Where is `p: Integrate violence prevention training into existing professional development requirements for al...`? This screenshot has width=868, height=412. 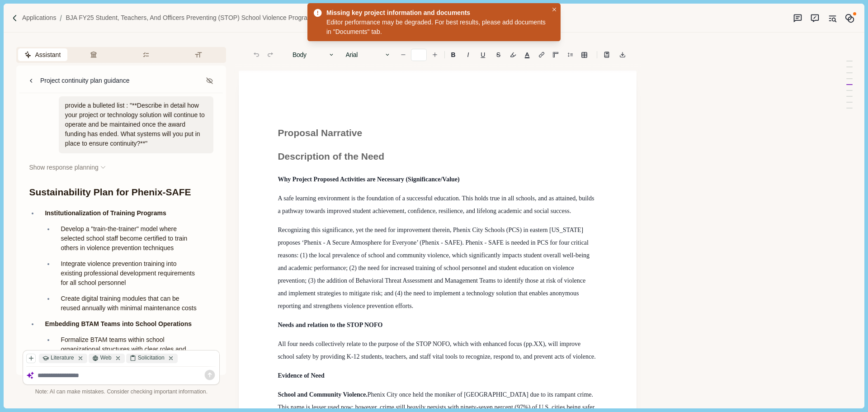
p: Integrate violence prevention training into existing professional development requirements for al... is located at coordinates (131, 273).